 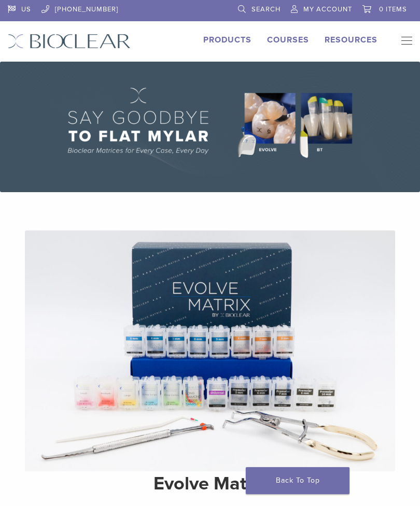 What do you see at coordinates (402, 42) in the screenshot?
I see `nav: Primary Navigation` at bounding box center [402, 42].